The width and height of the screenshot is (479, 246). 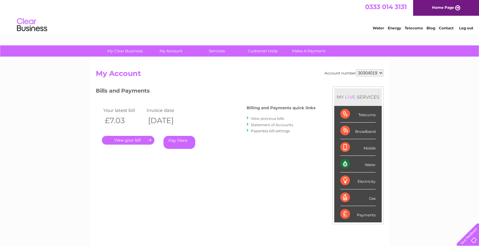 What do you see at coordinates (466, 28) in the screenshot?
I see `a: Log out` at bounding box center [466, 28].